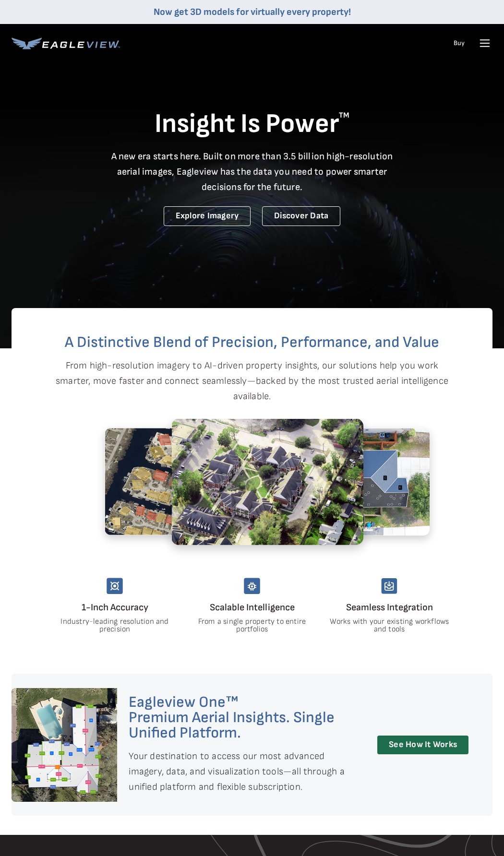  I want to click on img: scalable-intelligency.svg, so click(252, 586).